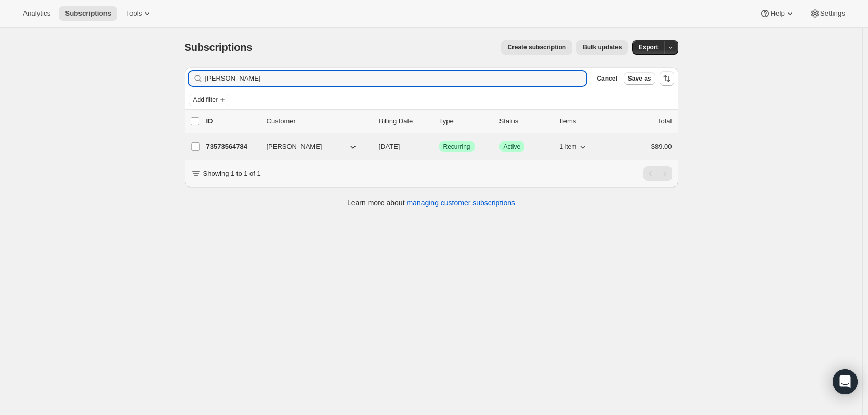  What do you see at coordinates (639, 79) in the screenshot?
I see `span: Save as` at bounding box center [639, 79].